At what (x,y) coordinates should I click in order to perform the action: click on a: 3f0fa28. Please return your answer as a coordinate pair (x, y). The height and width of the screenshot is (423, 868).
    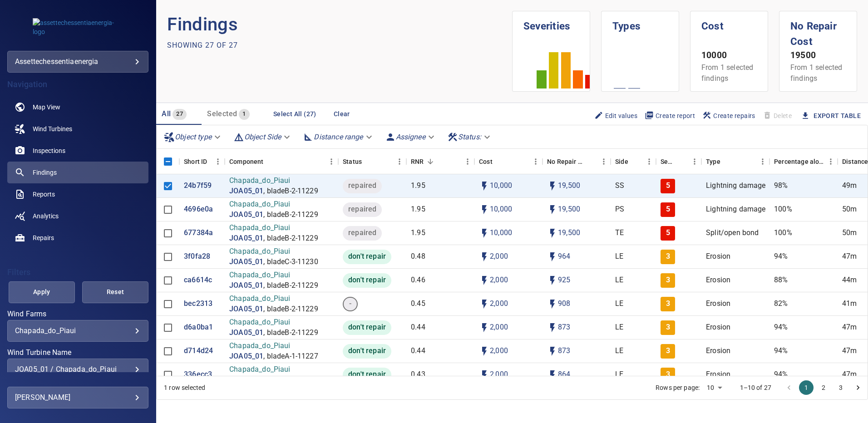
    Looking at the image, I should click on (197, 256).